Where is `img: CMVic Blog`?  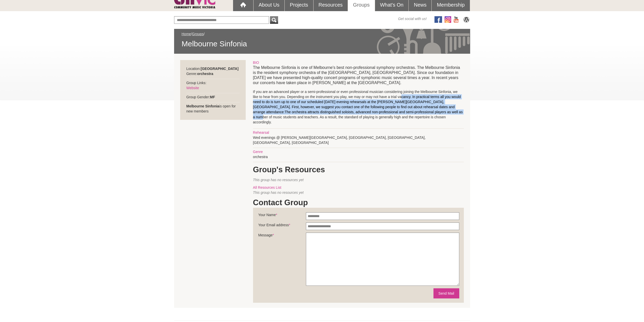
img: CMVic Blog is located at coordinates (466, 20).